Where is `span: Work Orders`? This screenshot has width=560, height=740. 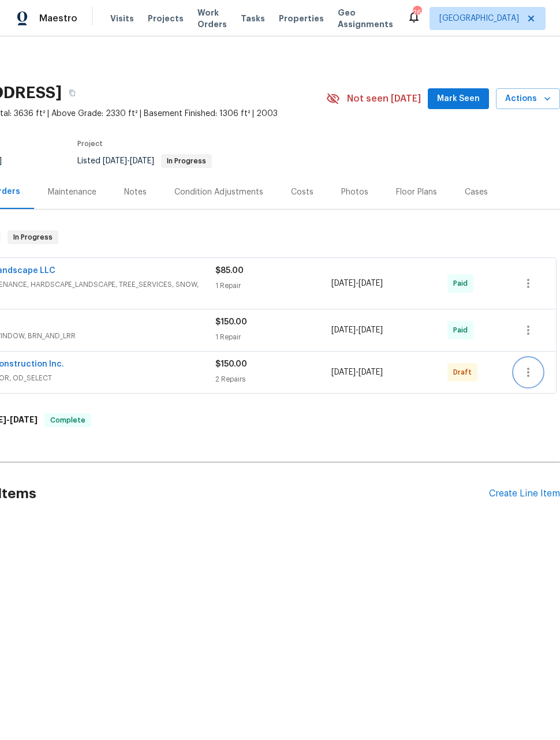
span: Work Orders is located at coordinates (212, 18).